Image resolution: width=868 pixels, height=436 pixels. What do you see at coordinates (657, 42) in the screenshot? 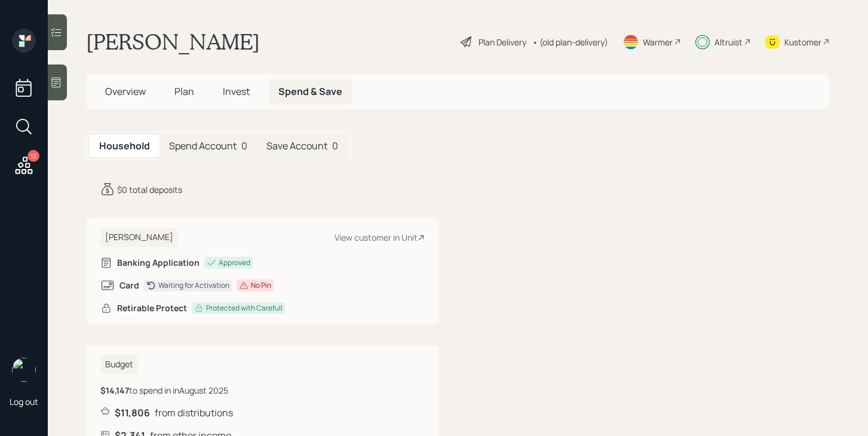
I see `div: Warmer` at bounding box center [657, 42].